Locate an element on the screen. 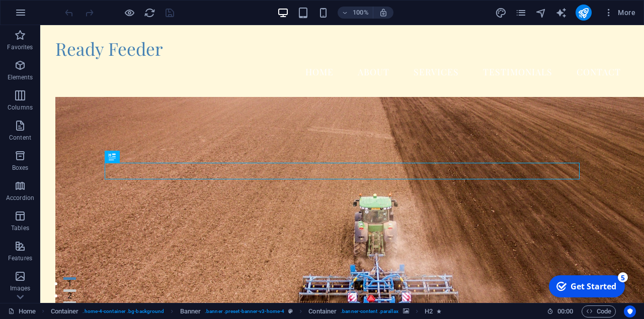  i: Publish is located at coordinates (583, 13).